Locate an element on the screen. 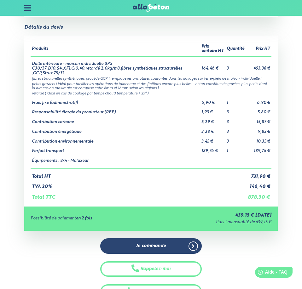 The image size is (302, 289). td: petits graviers ( idéal pour faciliter les opérations de talochage et des finitions encore plus b... is located at coordinates (151, 86).